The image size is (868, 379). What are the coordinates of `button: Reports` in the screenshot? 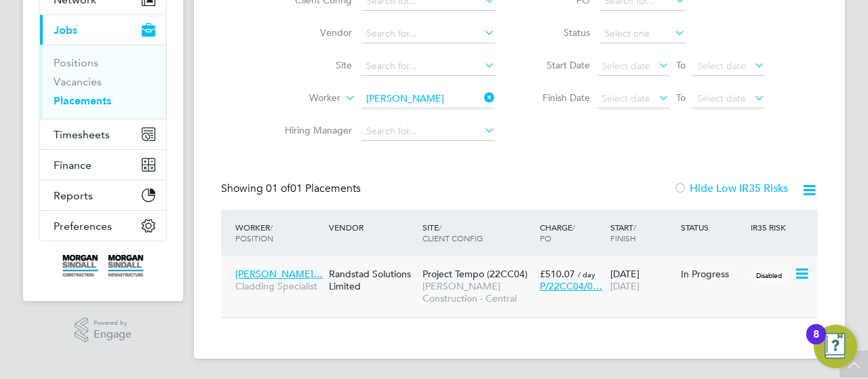 It's located at (103, 195).